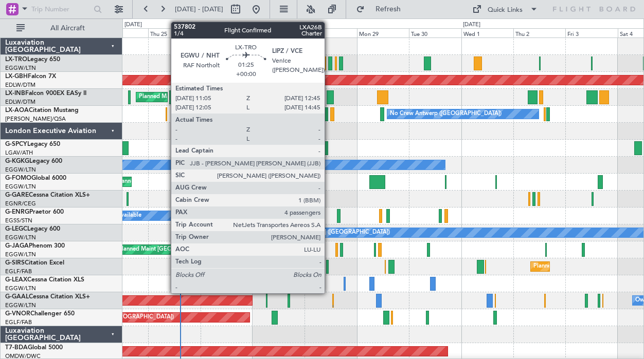 Image resolution: width=644 pixels, height=359 pixels. Describe the element at coordinates (18, 221) in the screenshot. I see `a: EGSS/STN` at that location.